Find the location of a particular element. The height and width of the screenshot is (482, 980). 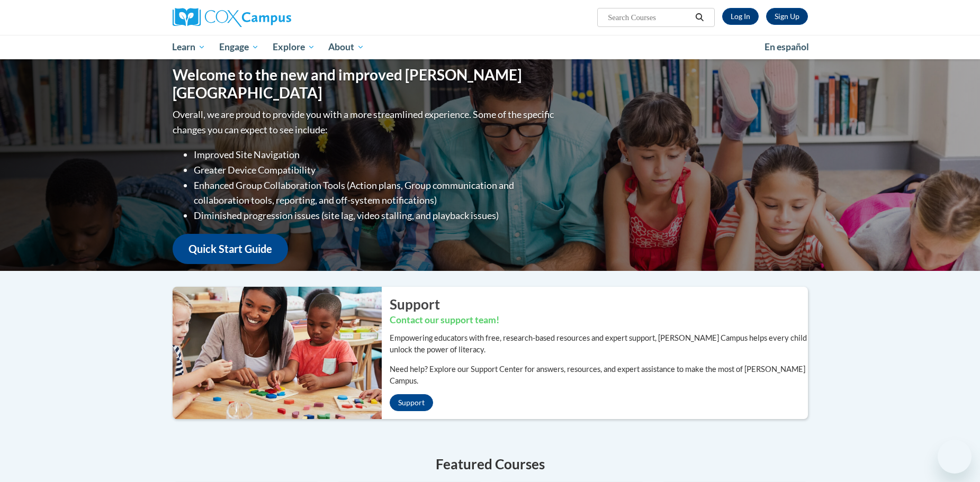

a: En español is located at coordinates (787, 47).